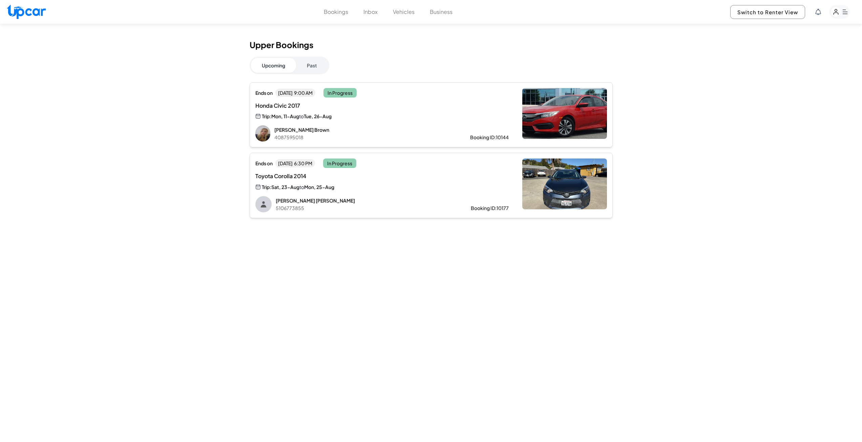 The image size is (862, 442). I want to click on h1: Upper Bookings, so click(431, 45).